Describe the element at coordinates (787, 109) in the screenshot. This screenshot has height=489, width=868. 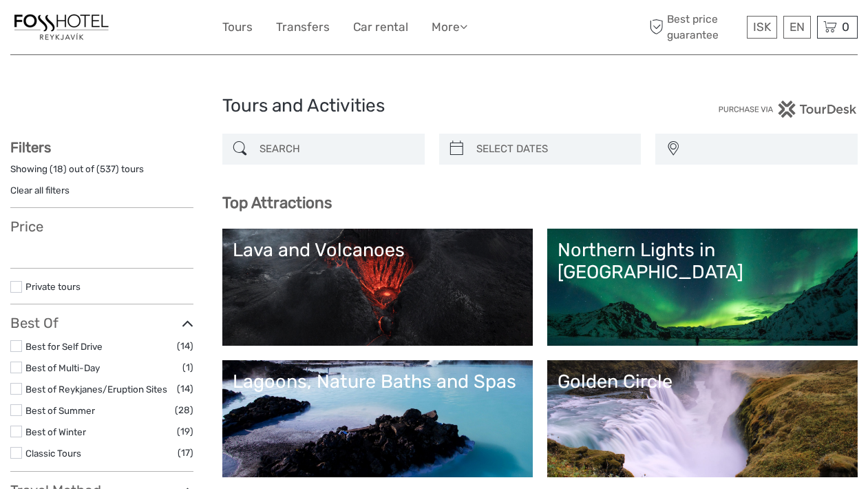
I see `img: PurchaseViaTourDesk.png` at that location.